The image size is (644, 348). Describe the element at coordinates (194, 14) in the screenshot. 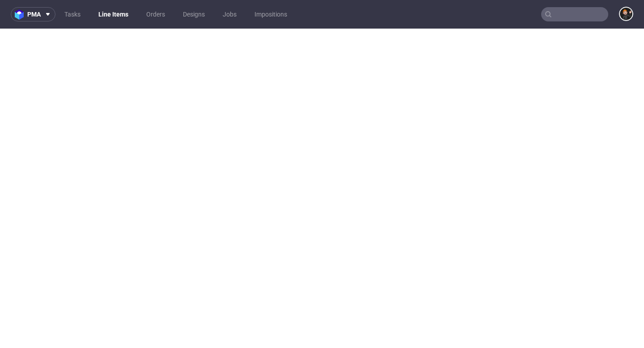

I see `a: Designs` at that location.